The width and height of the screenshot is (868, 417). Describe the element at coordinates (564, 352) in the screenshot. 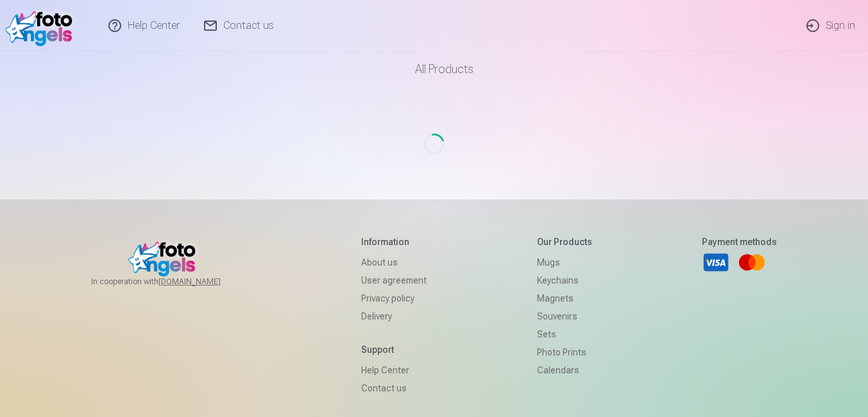

I see `a: Photo prints` at that location.